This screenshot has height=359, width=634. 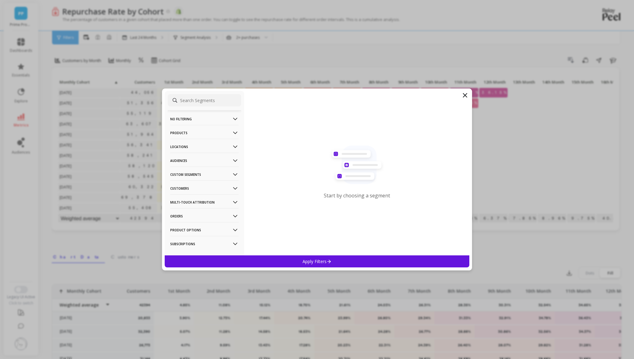 I want to click on p: Multi-Touch Attribution, so click(x=204, y=202).